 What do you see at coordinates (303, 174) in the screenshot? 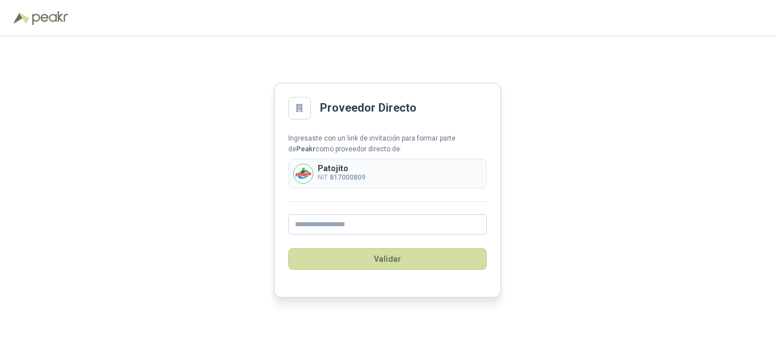
I see `img: Company Logo` at bounding box center [303, 174].